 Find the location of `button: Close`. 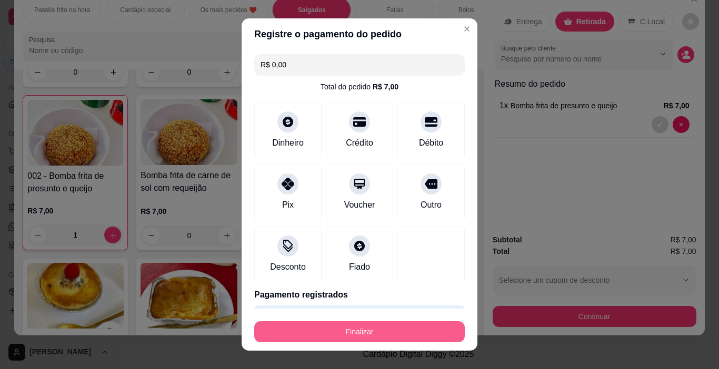

button: Close is located at coordinates (467, 29).